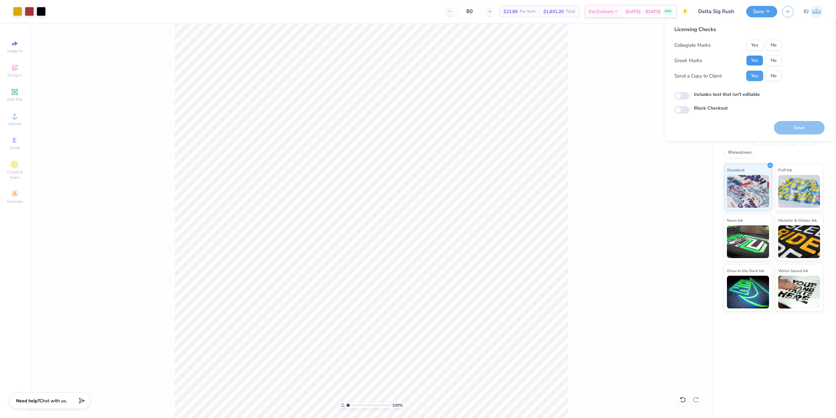 Image resolution: width=836 pixels, height=418 pixels. I want to click on span: Standard, so click(736, 170).